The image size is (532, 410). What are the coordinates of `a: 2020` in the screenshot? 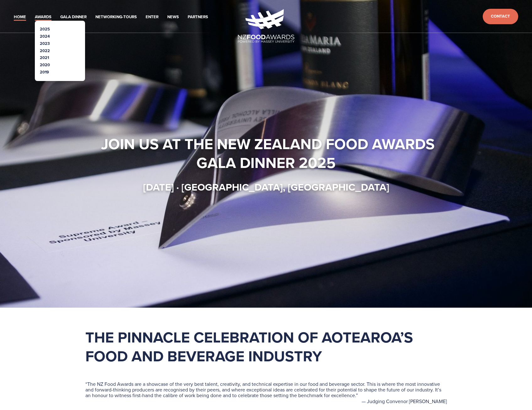 It's located at (45, 64).